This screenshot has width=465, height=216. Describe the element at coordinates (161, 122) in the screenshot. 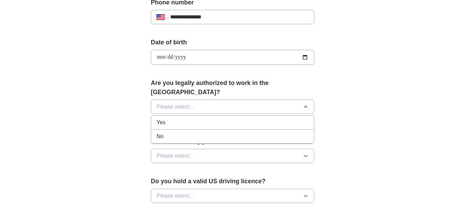

I see `span: Yes` at that location.